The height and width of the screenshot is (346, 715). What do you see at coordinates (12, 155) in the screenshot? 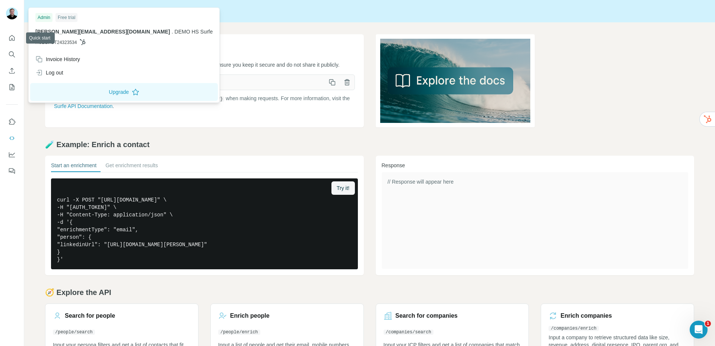
I see `button: Dashboard` at bounding box center [12, 155].